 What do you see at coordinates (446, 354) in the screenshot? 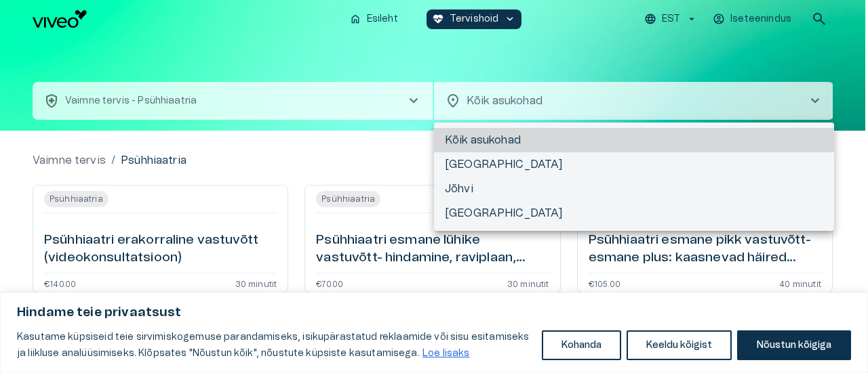
I see `a: Loe lisaks` at bounding box center [446, 354].